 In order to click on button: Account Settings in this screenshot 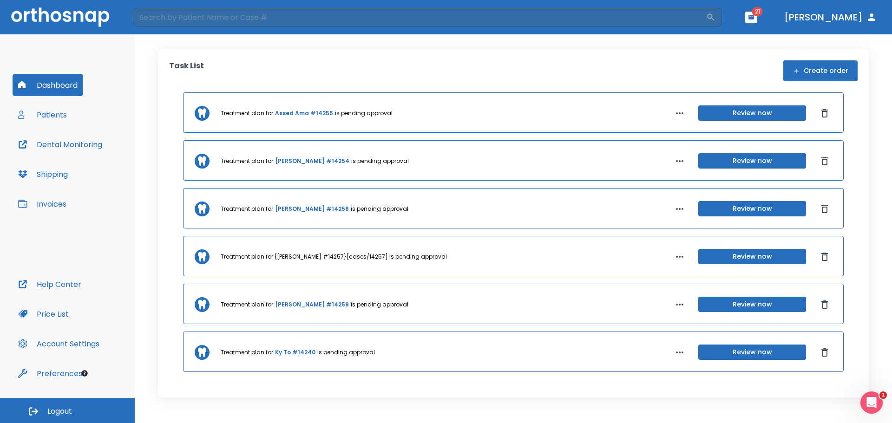, I will do `click(59, 344)`.